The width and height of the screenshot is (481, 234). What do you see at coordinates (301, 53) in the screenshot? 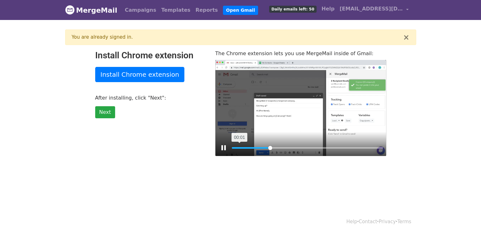
I see `p: The Chrome extension lets you use MergeMail inside of Gmail:` at bounding box center [301, 53].